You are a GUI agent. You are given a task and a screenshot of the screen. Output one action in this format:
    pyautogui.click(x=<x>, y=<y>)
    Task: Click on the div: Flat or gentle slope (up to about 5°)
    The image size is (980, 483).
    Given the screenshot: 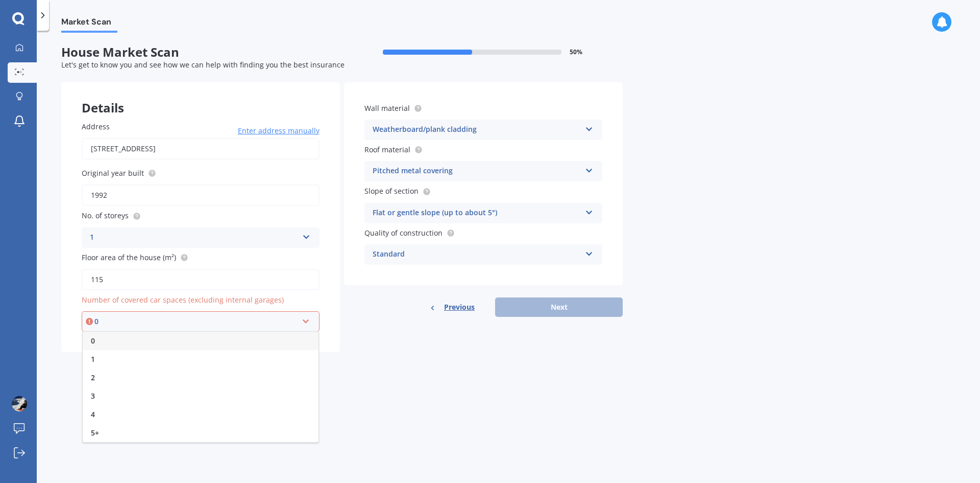 What is the action you would take?
    pyautogui.click(x=477, y=213)
    